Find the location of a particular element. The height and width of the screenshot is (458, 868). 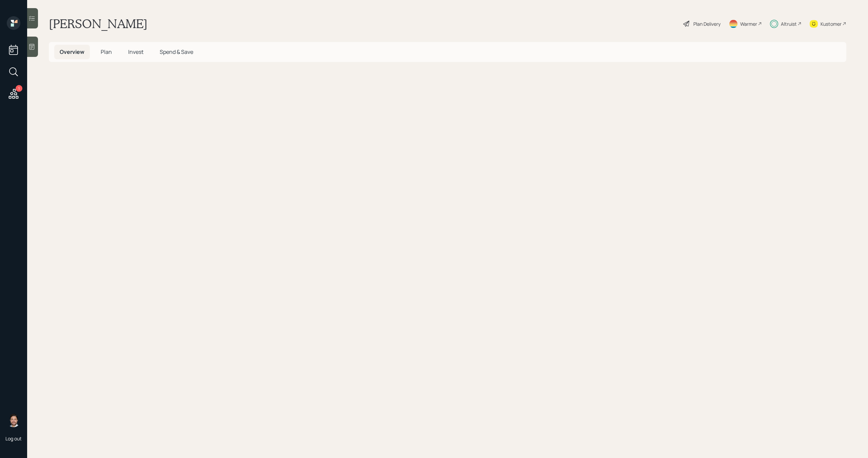

div: Warmer is located at coordinates (748, 24).